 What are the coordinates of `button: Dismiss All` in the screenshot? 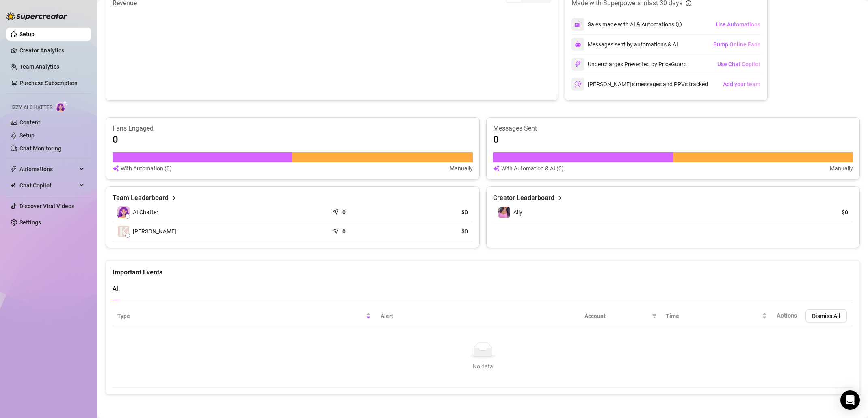 It's located at (827, 316).